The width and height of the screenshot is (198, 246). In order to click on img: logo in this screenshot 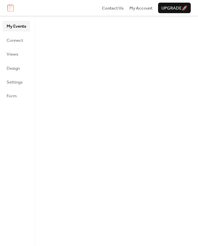, I will do `click(11, 8)`.